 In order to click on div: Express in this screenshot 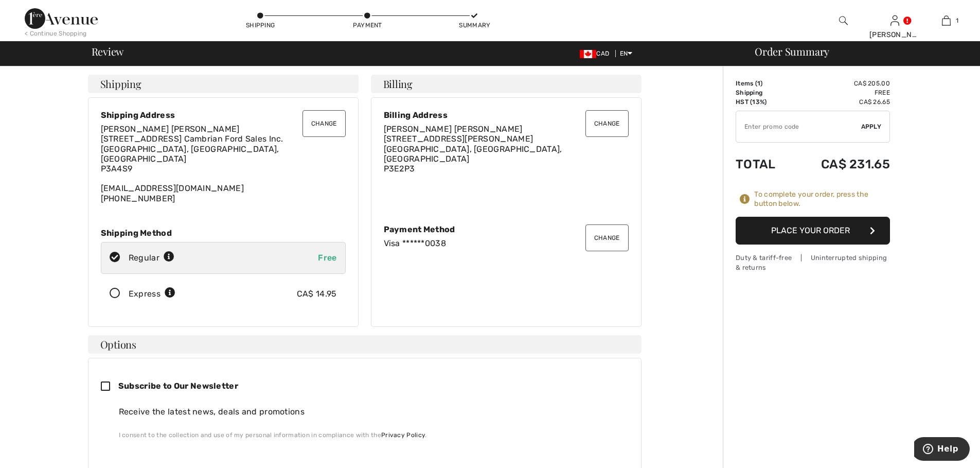, I will do `click(152, 294)`.